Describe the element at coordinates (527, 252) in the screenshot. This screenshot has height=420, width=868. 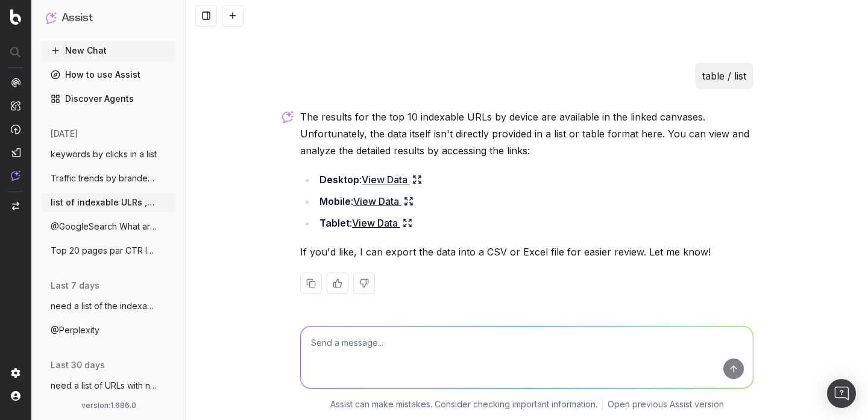
I see `p: If you'd like, I can export the data into a CSV or Excel file for easier review. Let me know!` at that location.